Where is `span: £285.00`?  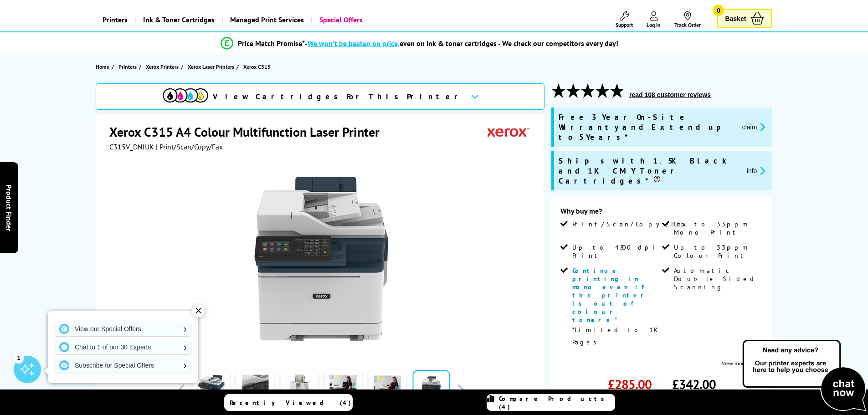
span: £285.00 is located at coordinates (630, 384).